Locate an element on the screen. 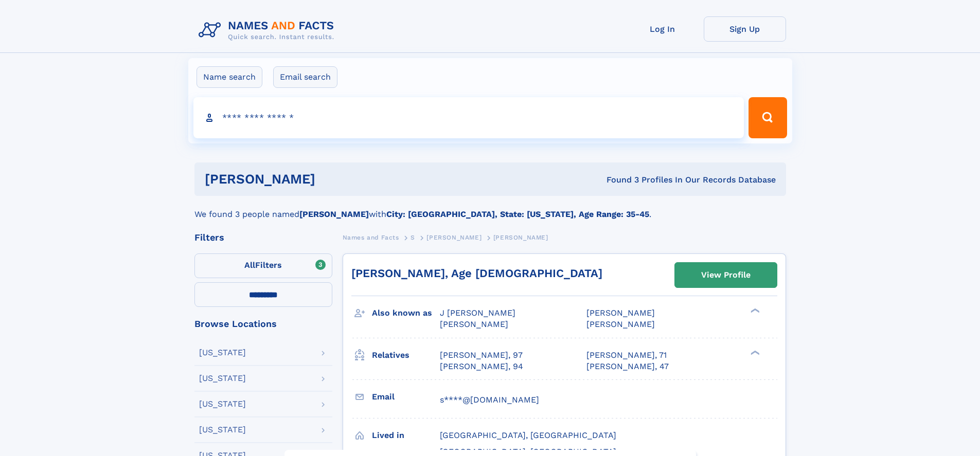 Image resolution: width=980 pixels, height=456 pixels. label: Email search is located at coordinates (305, 77).